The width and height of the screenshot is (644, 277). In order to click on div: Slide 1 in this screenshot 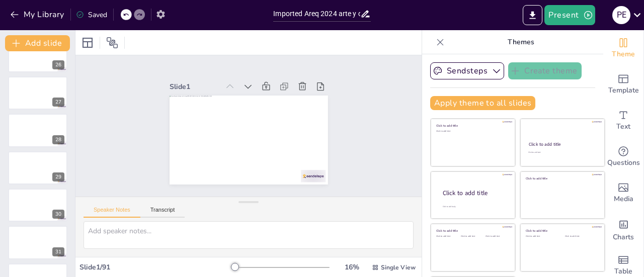, I will do `click(215, 67)`.